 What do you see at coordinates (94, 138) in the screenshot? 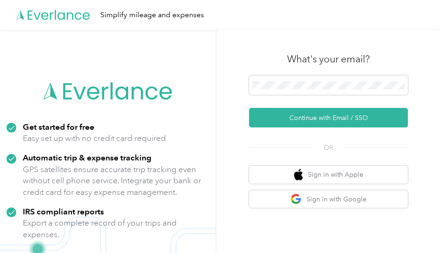
I see `p: Easy set up with no credit card required` at bounding box center [94, 138].